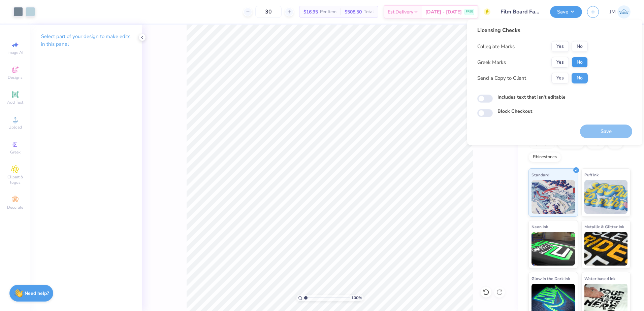 The image size is (644, 311). Describe the element at coordinates (553, 249) in the screenshot. I see `img: Neon Ink` at that location.